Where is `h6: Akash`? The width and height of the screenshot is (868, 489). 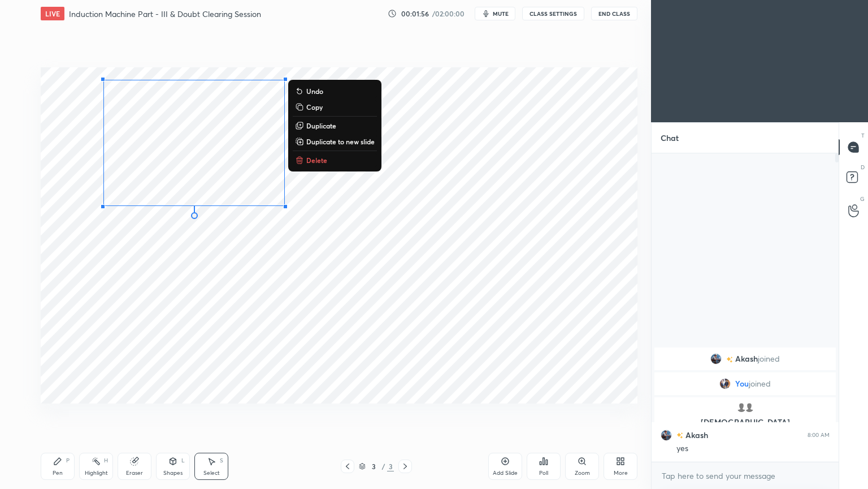 h6: Akash is located at coordinates (696, 434).